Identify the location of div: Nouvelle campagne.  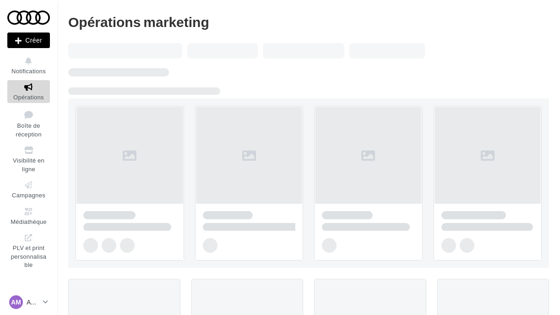
(28, 40).